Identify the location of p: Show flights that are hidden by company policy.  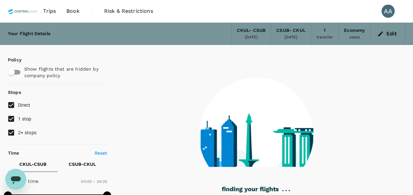
(63, 72).